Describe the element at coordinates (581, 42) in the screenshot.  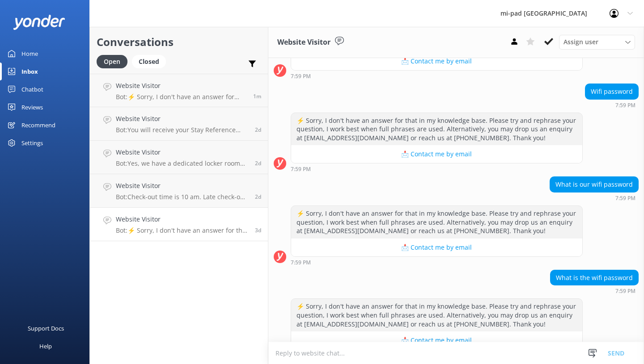
I see `span: Assign user` at that location.